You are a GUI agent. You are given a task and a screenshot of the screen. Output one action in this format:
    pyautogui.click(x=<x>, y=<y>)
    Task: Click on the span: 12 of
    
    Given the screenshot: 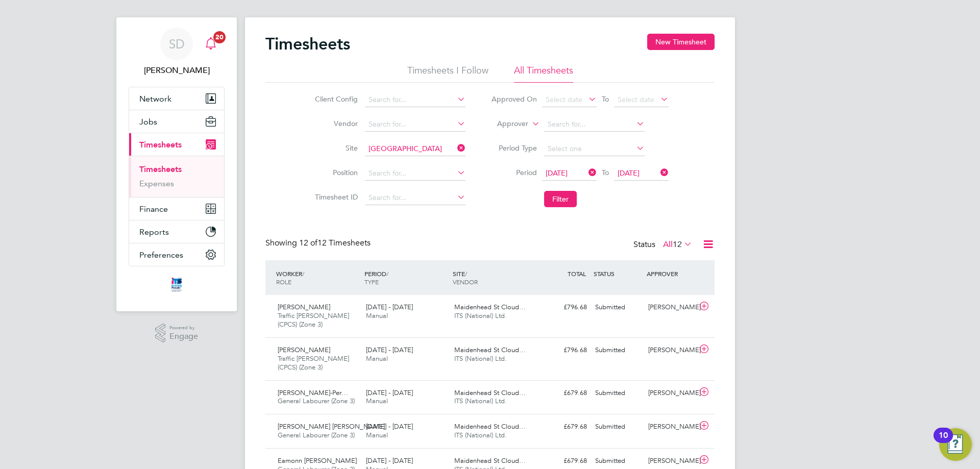 What is the action you would take?
    pyautogui.click(x=308, y=243)
    